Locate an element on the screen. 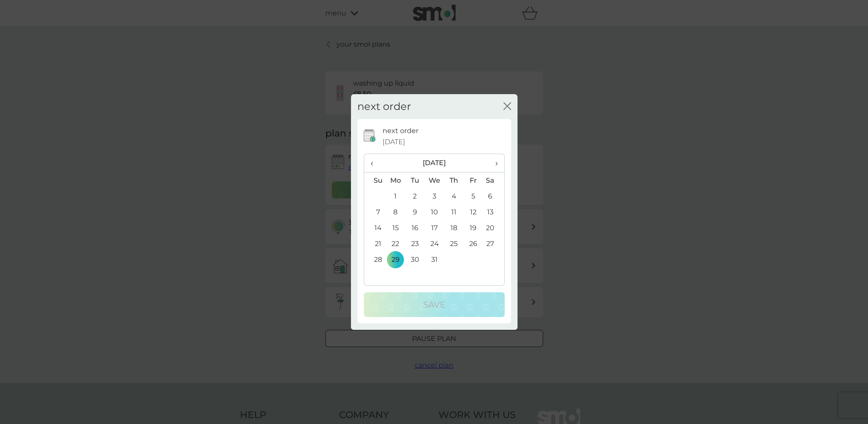 The height and width of the screenshot is (424, 868). td: 14 is located at coordinates (375, 228).